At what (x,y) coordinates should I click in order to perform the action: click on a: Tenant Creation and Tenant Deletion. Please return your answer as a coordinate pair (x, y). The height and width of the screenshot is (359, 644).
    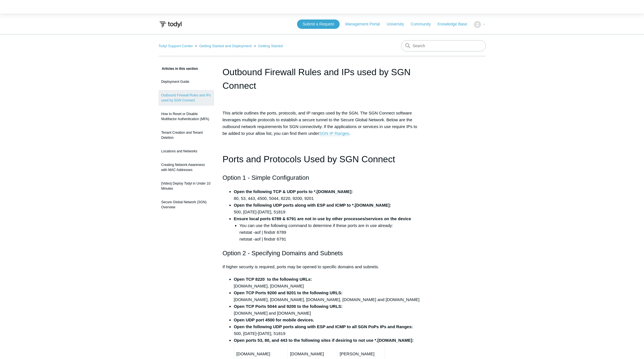
    Looking at the image, I should click on (187, 135).